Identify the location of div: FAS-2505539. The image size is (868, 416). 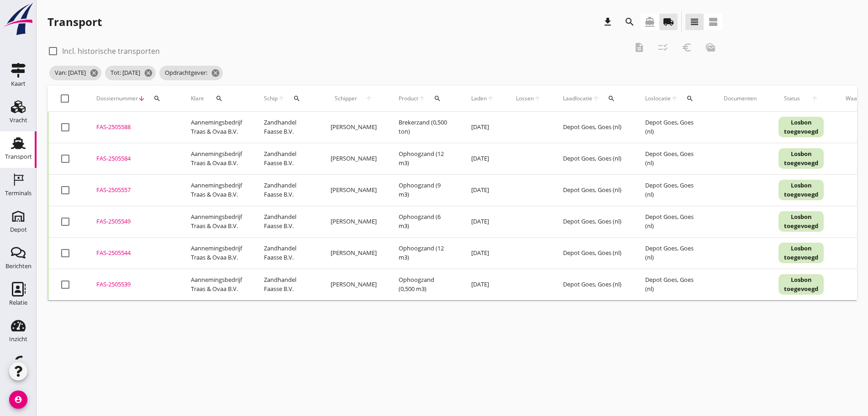
(132, 285).